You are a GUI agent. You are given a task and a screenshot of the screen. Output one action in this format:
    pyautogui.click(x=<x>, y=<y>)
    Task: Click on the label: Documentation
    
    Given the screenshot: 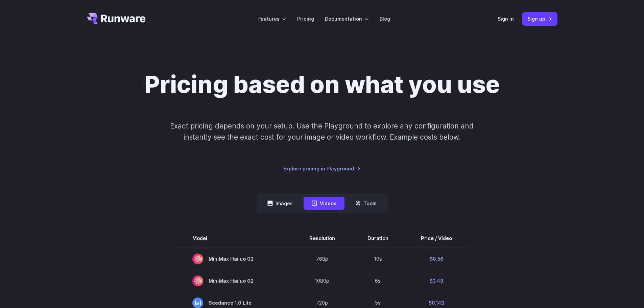 What is the action you would take?
    pyautogui.click(x=346, y=19)
    